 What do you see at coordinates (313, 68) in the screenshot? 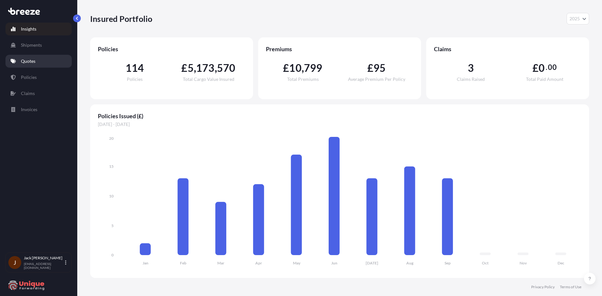
I see `span: 799` at bounding box center [313, 68].